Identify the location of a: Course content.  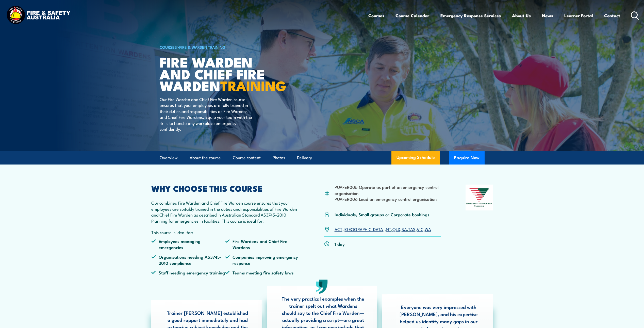
(247, 158).